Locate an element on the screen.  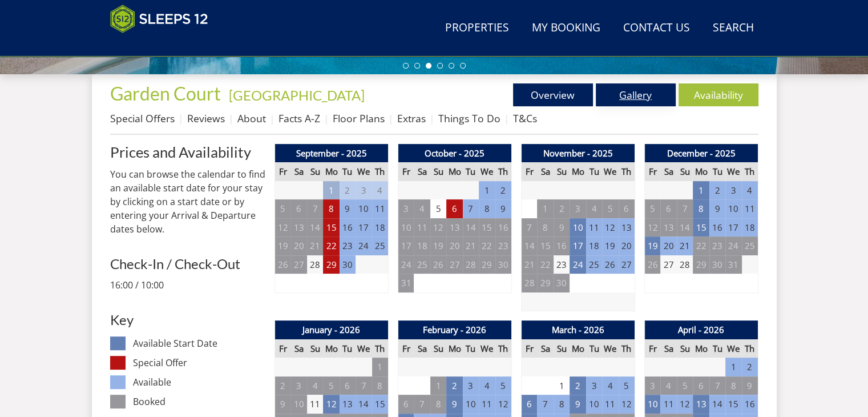
a: Facts A-Z is located at coordinates (299, 118).